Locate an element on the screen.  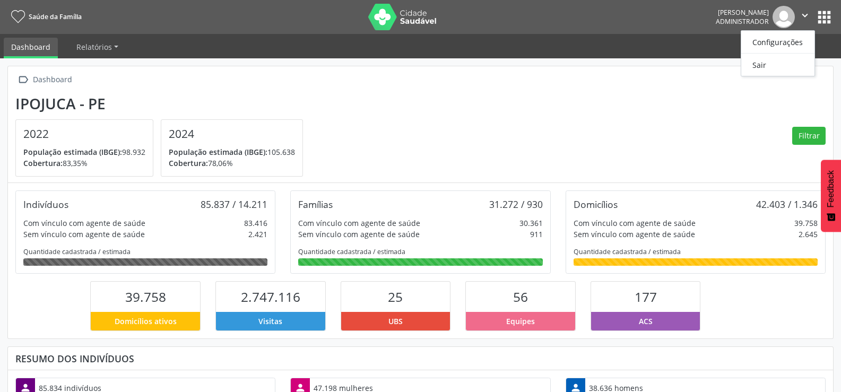
span: 2.747.116 is located at coordinates (271, 297).